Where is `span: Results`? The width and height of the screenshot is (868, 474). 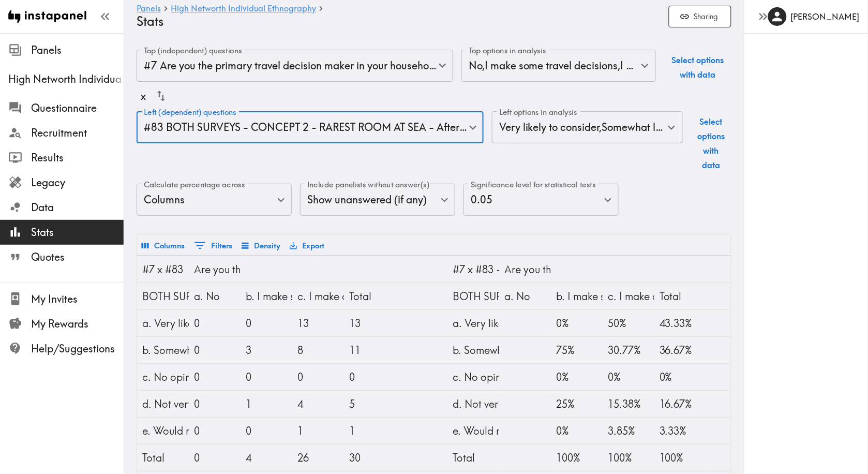
span: Results is located at coordinates (77, 158).